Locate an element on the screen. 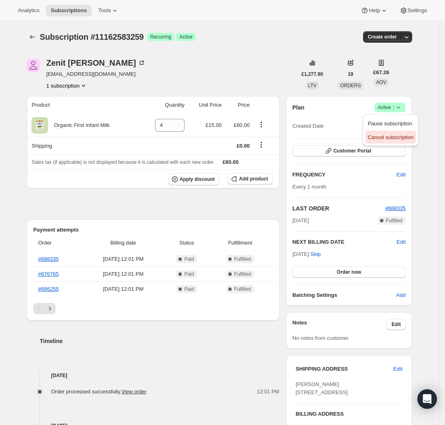 The width and height of the screenshot is (445, 425). h6: Batching Settings is located at coordinates (344, 295).